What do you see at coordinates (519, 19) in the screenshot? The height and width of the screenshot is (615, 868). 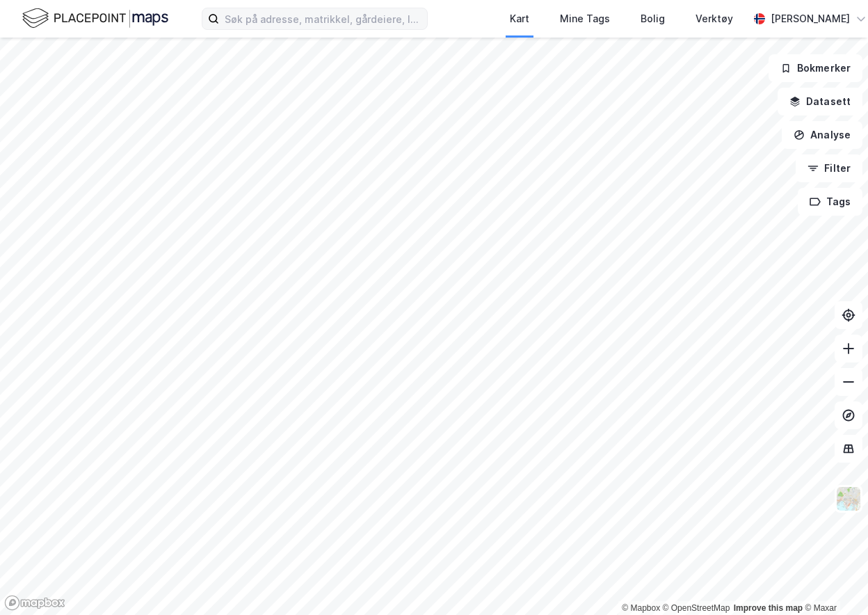 I see `div: Kart` at bounding box center [519, 19].